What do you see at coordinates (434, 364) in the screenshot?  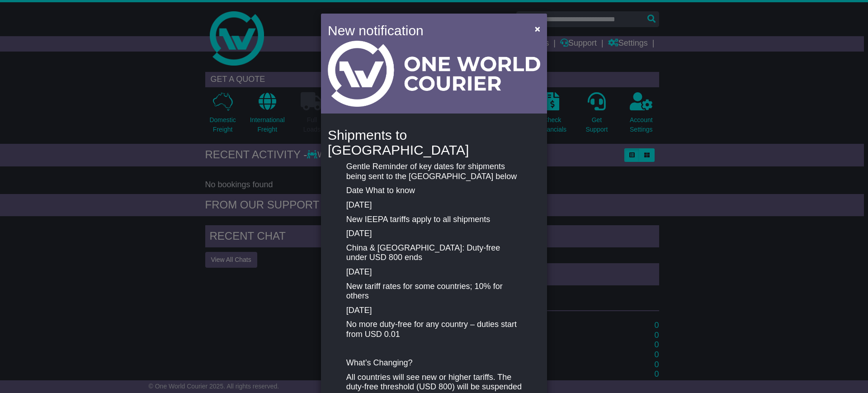 I see `p: What’s Changing?` at bounding box center [434, 364].